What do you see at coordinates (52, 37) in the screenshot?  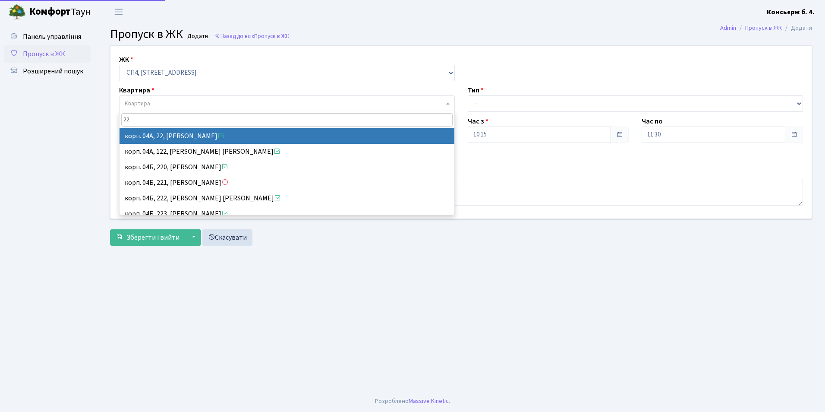 I see `span: Панель управління` at bounding box center [52, 37].